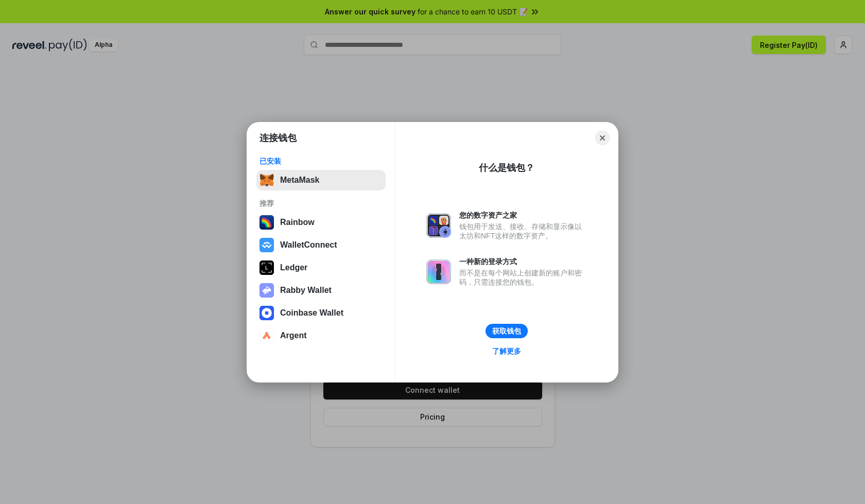 This screenshot has width=865, height=504. I want to click on button: Ledger, so click(321, 268).